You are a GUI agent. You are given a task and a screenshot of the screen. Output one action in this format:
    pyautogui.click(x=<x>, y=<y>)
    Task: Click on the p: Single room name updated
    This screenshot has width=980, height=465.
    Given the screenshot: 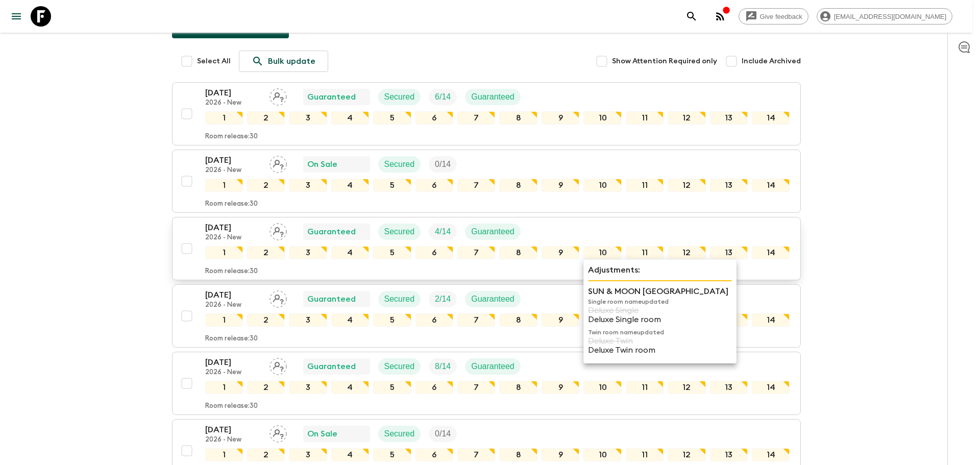 What is the action you would take?
    pyautogui.click(x=660, y=302)
    